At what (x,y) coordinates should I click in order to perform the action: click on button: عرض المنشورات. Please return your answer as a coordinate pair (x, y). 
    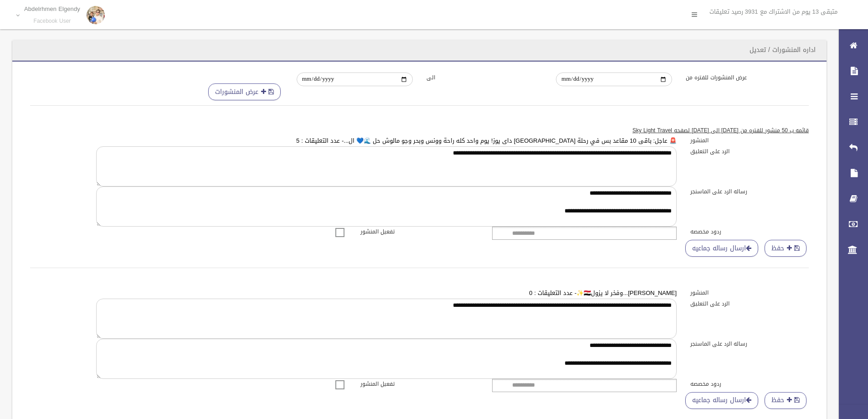
    Looking at the image, I should click on (244, 92).